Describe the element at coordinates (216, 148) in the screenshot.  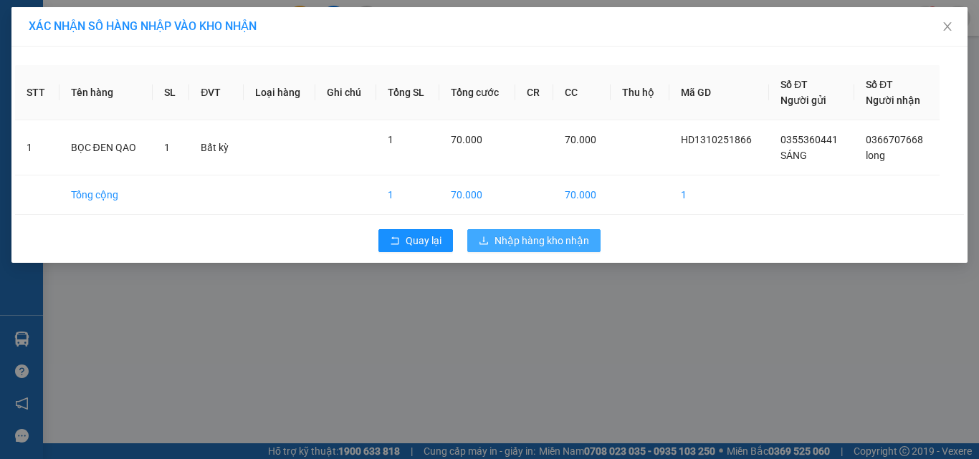
I see `td: Bất kỳ` at that location.